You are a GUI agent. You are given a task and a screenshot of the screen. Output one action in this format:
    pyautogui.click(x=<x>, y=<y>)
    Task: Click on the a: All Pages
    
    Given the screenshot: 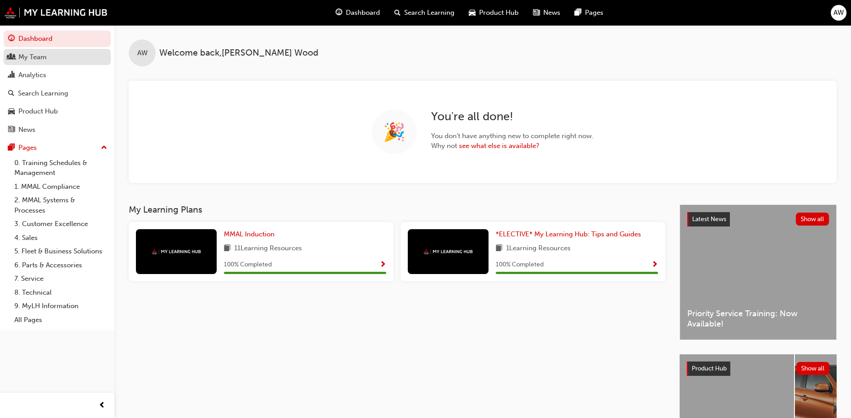 What is the action you would take?
    pyautogui.click(x=61, y=320)
    